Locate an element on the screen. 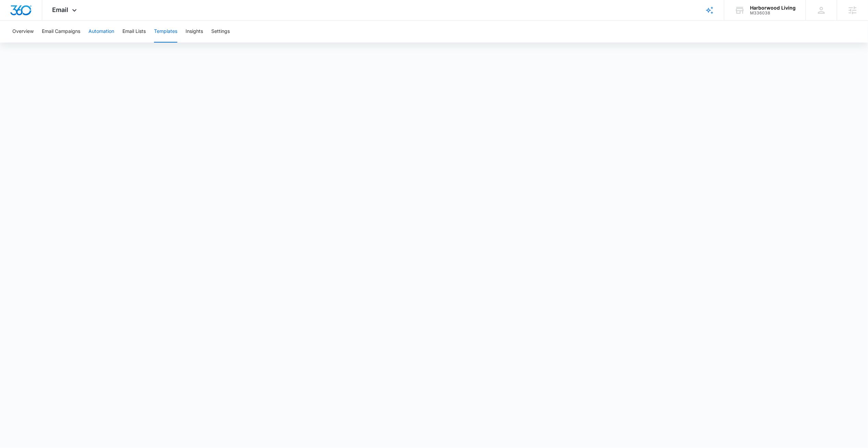 The height and width of the screenshot is (448, 868). button: Templates is located at coordinates (166, 32).